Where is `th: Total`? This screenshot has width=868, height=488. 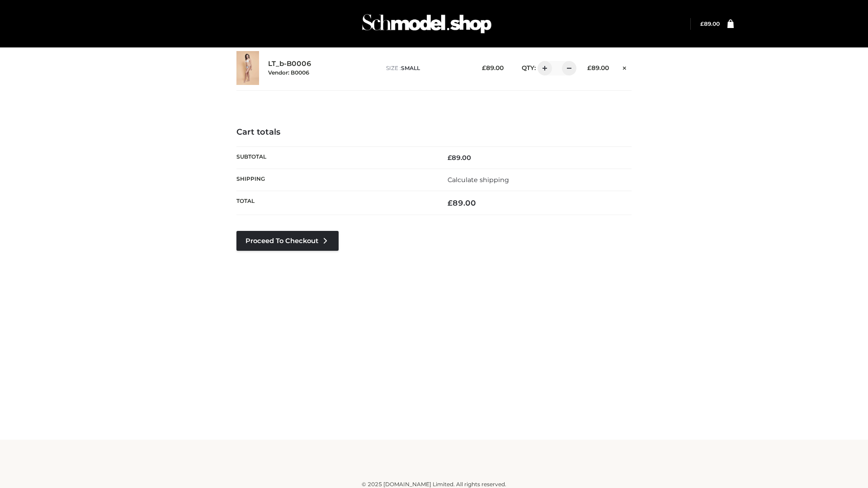
th: Total is located at coordinates (335, 203).